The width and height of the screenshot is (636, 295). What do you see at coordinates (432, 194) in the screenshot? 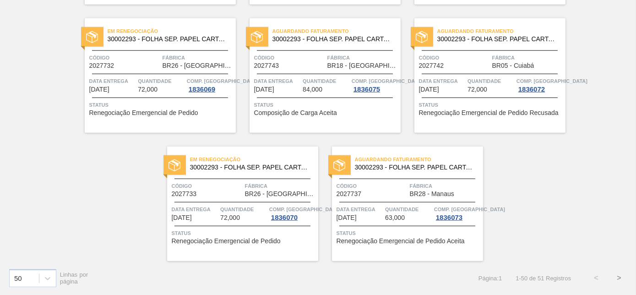
I see `span: BR28 - Manaus` at bounding box center [432, 194].